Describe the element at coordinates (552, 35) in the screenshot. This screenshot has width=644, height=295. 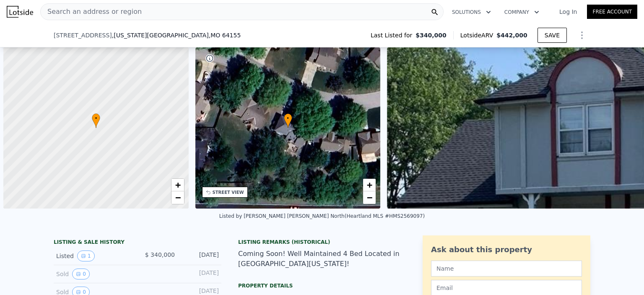
I see `button: SAVE` at that location.